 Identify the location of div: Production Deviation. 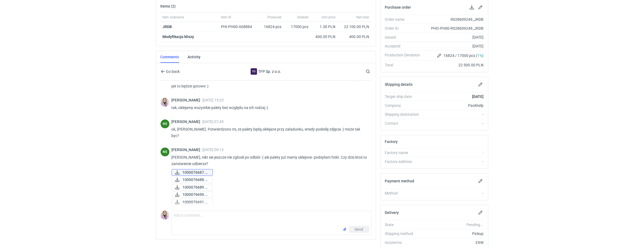
(405, 55).